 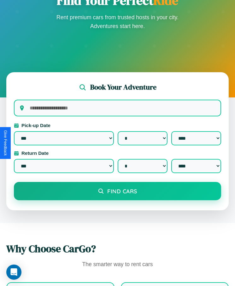 I want to click on button: Find Cars, so click(x=117, y=191).